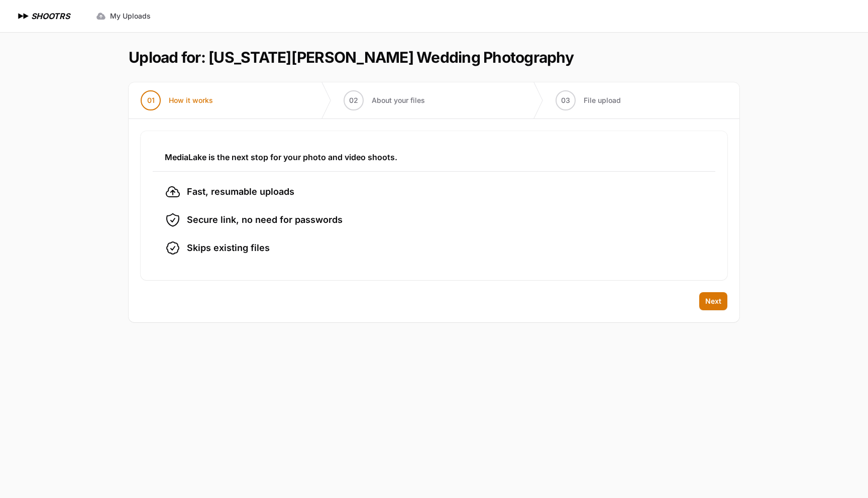  I want to click on button: Next, so click(714, 301).